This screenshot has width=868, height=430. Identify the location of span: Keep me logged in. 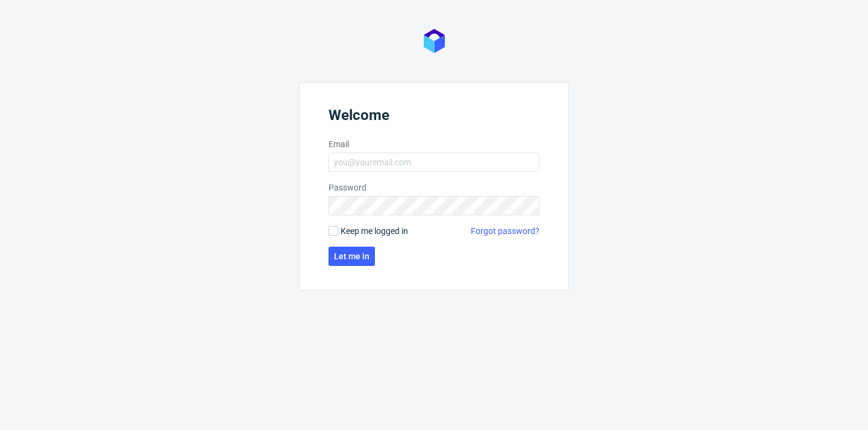
(374, 231).